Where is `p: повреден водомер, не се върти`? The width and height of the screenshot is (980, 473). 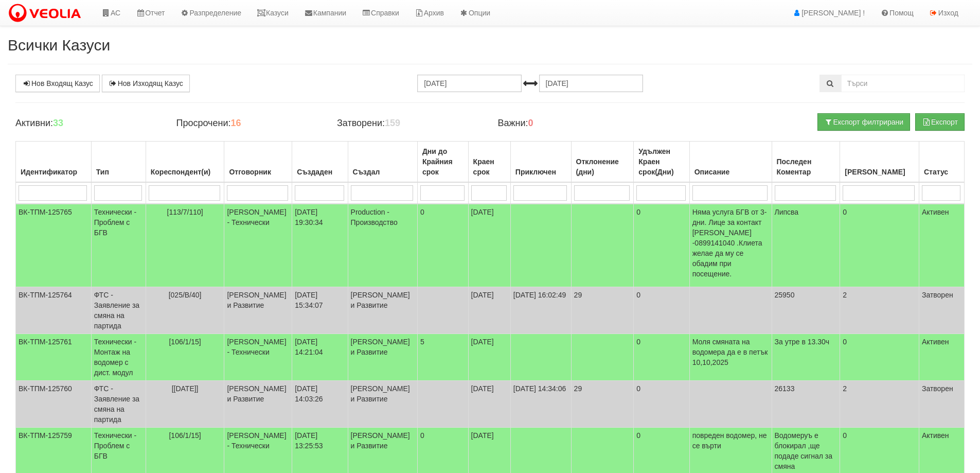
p: повреден водомер, не се върти is located at coordinates (730, 440).